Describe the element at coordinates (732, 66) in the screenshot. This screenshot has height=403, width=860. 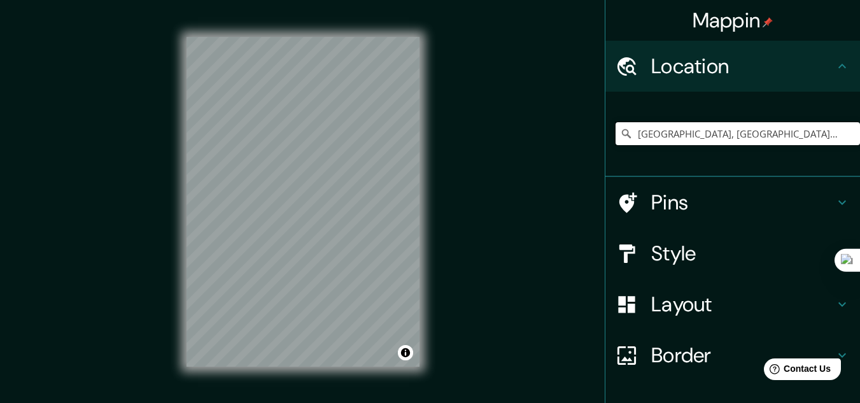
I see `div: Location` at that location.